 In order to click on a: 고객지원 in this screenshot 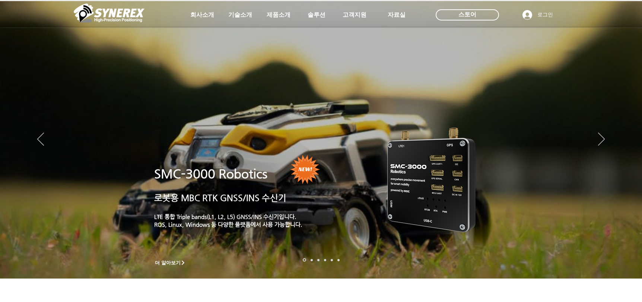, I will do `click(355, 15)`.